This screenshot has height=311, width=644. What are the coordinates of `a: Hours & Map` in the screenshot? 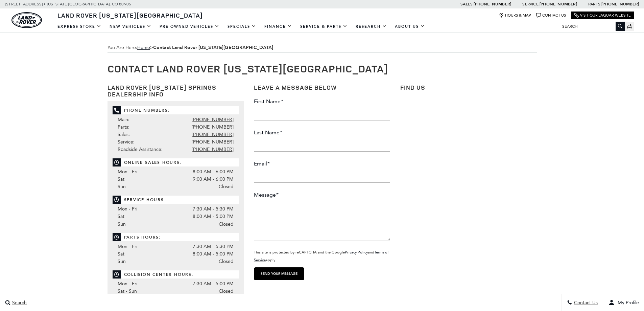 It's located at (515, 15).